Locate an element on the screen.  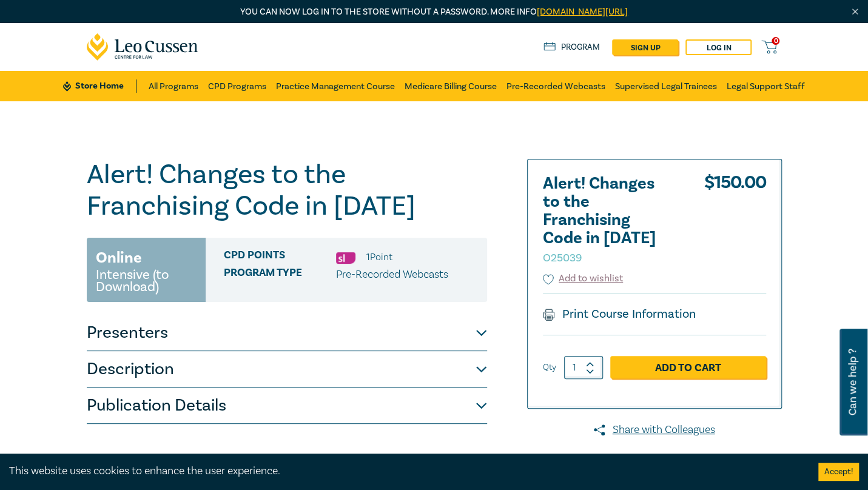
label: Qty is located at coordinates (549, 367).